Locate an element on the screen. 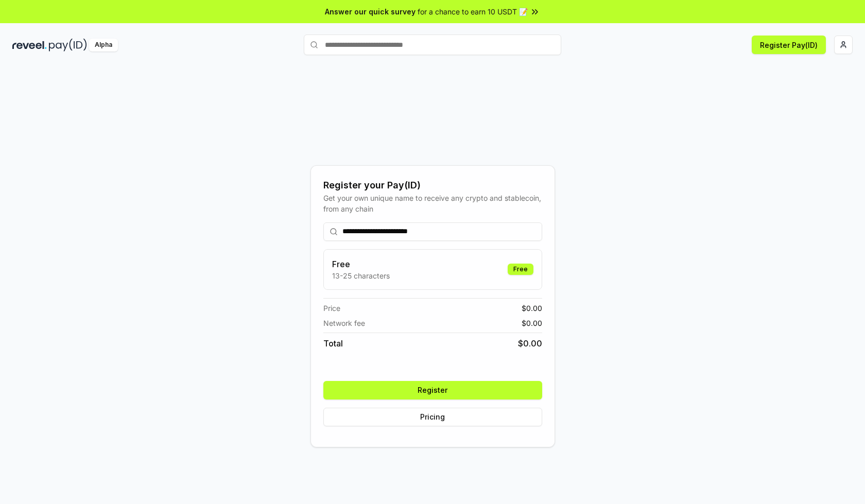 This screenshot has width=865, height=504. div: Get your own unique name to receive any crypto and stablecoin, from any chain is located at coordinates (432, 204).